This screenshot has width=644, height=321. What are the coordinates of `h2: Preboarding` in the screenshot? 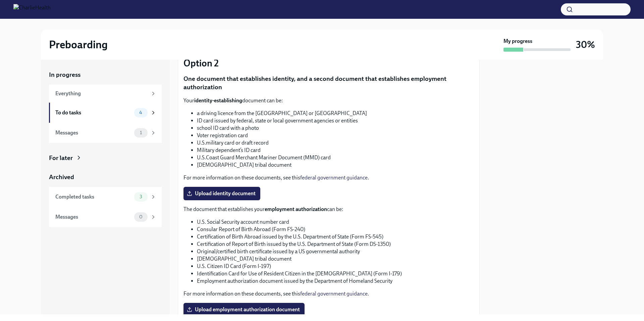 It's located at (78, 44).